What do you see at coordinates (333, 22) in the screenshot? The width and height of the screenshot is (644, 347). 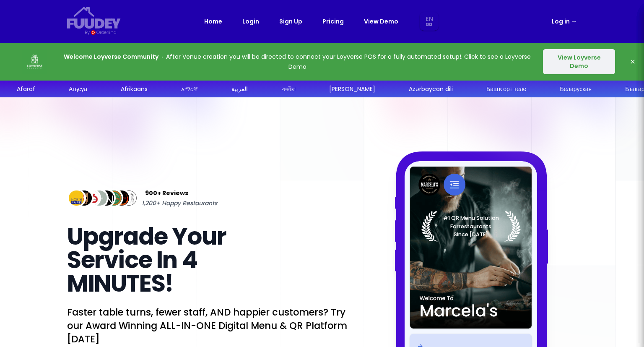 I see `a: Pricing` at bounding box center [333, 22].